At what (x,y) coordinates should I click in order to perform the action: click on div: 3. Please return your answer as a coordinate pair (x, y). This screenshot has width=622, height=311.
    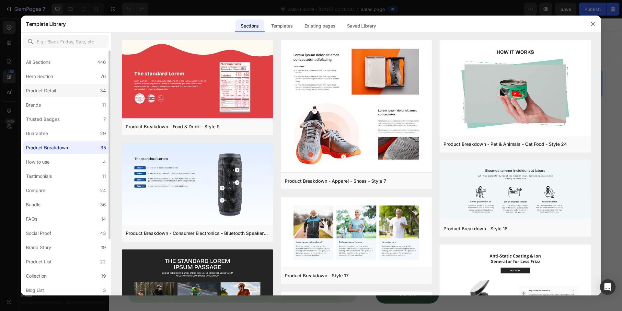
    Looking at the image, I should click on (104, 290).